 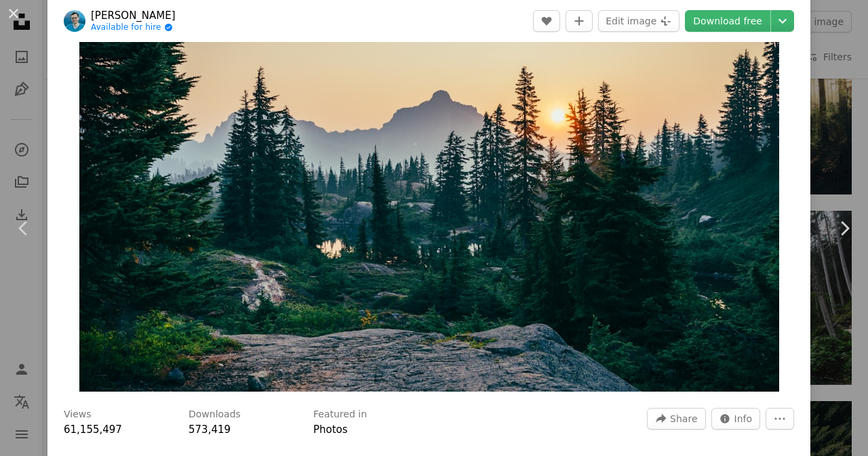 I want to click on span: 61,155,497, so click(x=93, y=430).